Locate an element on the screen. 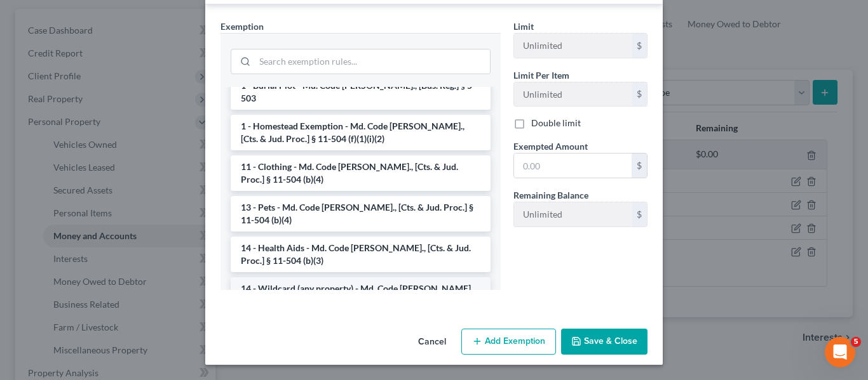 The width and height of the screenshot is (868, 380). label: Limit Per Item is located at coordinates (541, 75).